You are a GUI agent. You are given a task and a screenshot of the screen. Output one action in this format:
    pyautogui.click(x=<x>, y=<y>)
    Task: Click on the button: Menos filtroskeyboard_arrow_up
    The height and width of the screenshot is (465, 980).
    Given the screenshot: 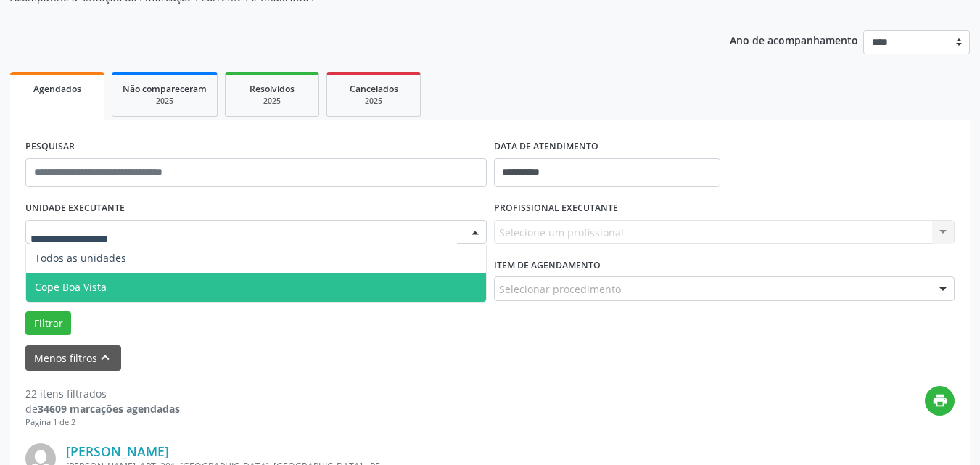 What is the action you would take?
    pyautogui.click(x=73, y=358)
    